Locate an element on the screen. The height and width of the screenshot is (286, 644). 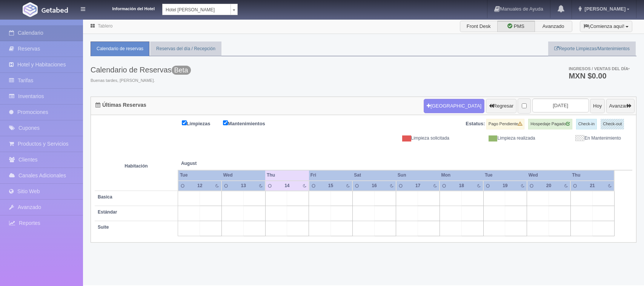
button: ¡Comienza aquí! is located at coordinates (606, 26).